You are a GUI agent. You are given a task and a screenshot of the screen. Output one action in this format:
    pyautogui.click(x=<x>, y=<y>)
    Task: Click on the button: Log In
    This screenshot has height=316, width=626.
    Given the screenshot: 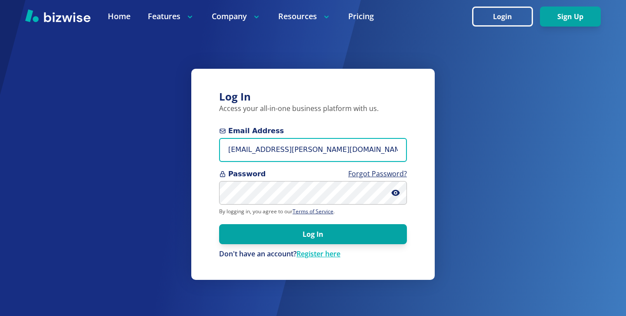 What is the action you would take?
    pyautogui.click(x=313, y=234)
    